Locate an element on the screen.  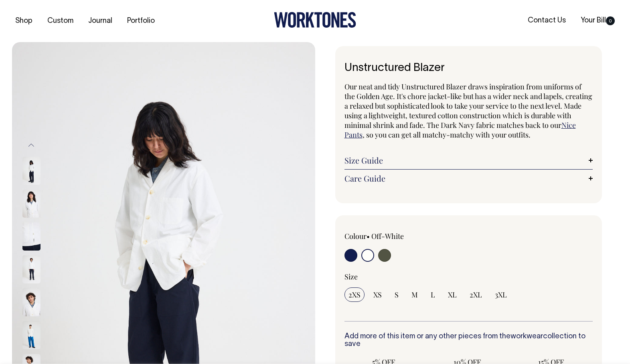
a: Portfolio is located at coordinates (141, 21).